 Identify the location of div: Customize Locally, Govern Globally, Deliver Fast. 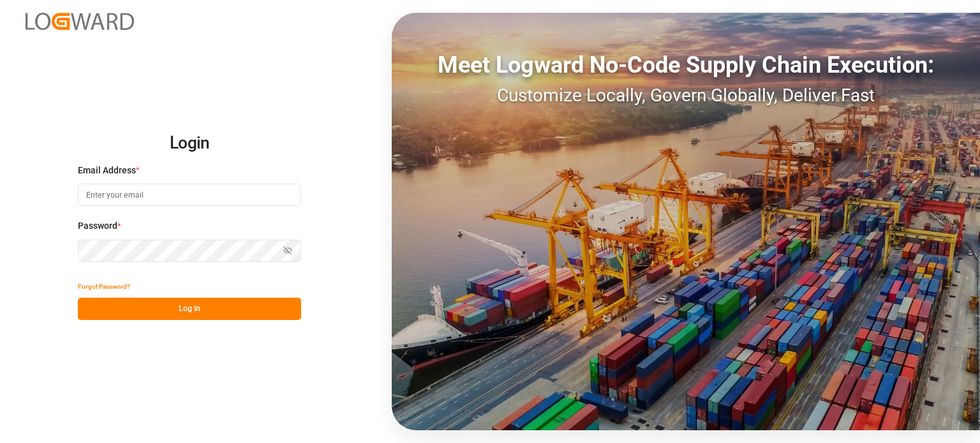
(686, 96).